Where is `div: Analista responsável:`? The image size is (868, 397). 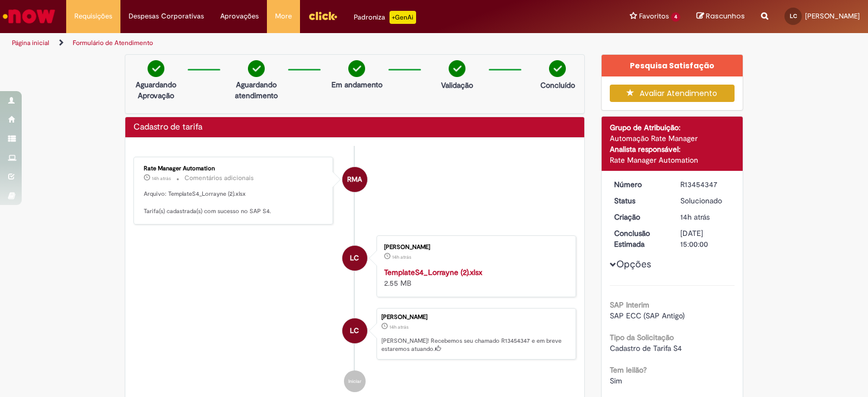
div: Analista responsável: is located at coordinates (672, 149).